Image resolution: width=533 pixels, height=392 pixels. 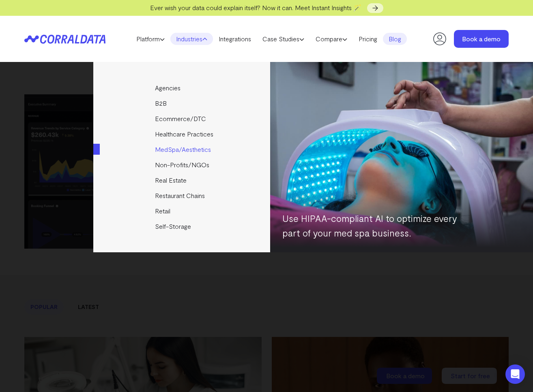 I want to click on a: Restaurant Chains, so click(x=183, y=196).